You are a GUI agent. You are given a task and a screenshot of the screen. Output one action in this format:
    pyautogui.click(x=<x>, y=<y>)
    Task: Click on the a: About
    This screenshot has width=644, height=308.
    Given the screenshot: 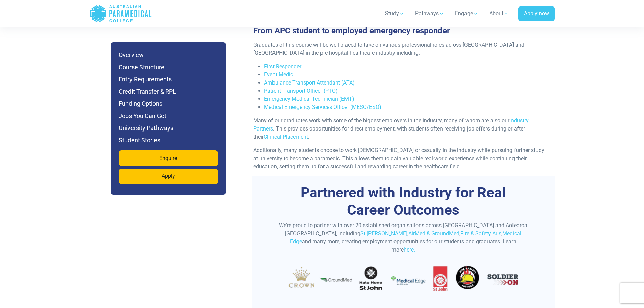 What is the action you would take?
    pyautogui.click(x=499, y=14)
    